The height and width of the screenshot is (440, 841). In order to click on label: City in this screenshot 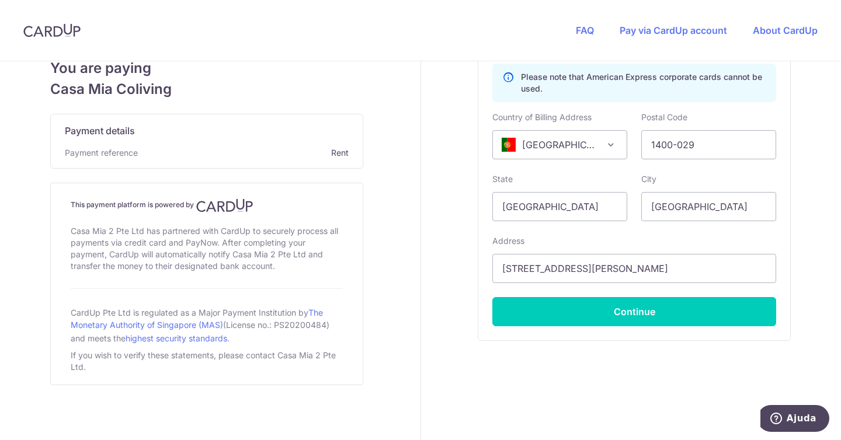, I will do `click(649, 179)`.